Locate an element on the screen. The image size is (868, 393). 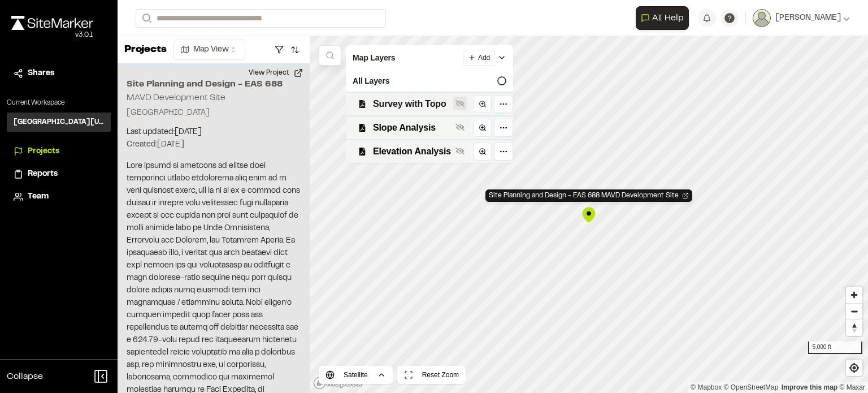
span: Slope Analysis is located at coordinates (412, 128).